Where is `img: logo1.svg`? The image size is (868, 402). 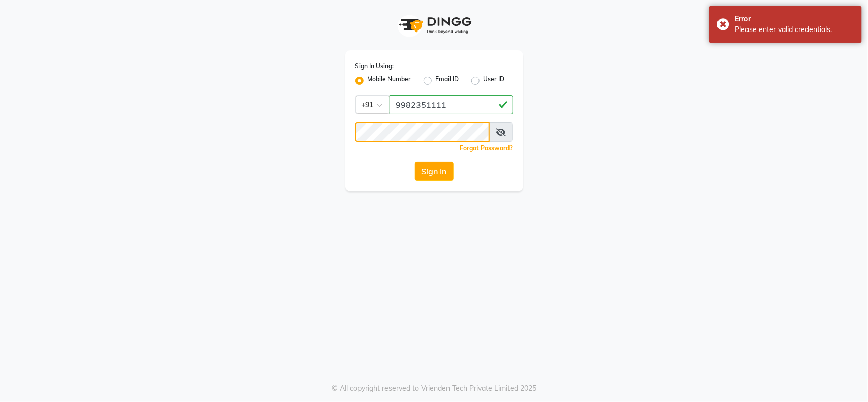 img: logo1.svg is located at coordinates (434, 25).